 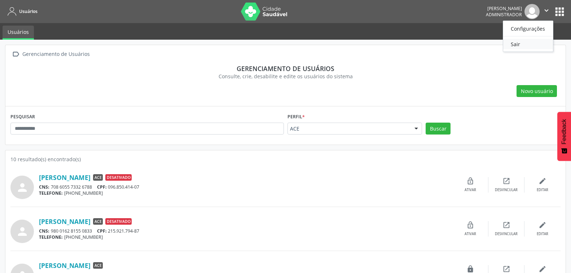 I want to click on div: Gerenciamento de usuários, so click(x=285, y=69).